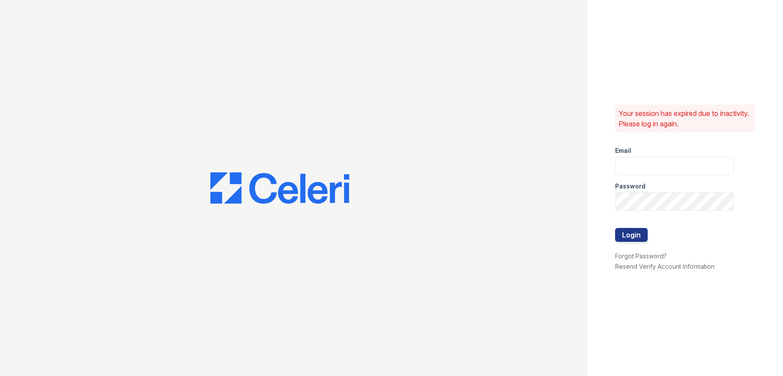 This screenshot has height=376, width=783. Describe the element at coordinates (685, 118) in the screenshot. I see `p: Your session has expired due to inactivity. Please log in again.` at that location.